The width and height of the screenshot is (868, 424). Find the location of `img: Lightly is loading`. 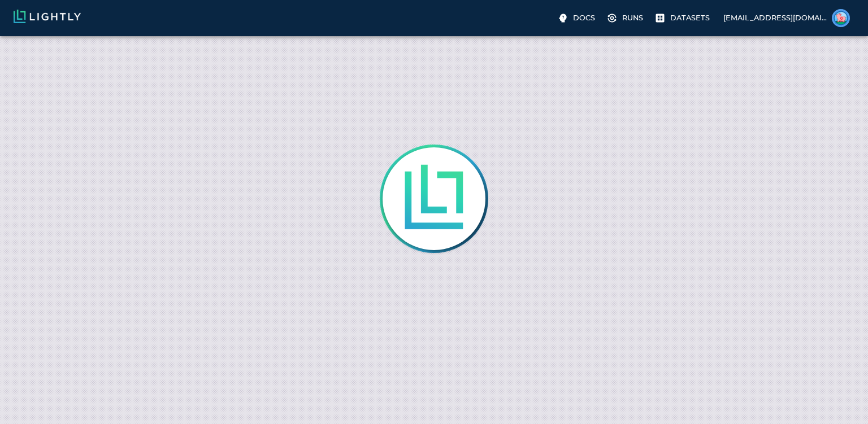

img: Lightly is loading is located at coordinates (434, 199).